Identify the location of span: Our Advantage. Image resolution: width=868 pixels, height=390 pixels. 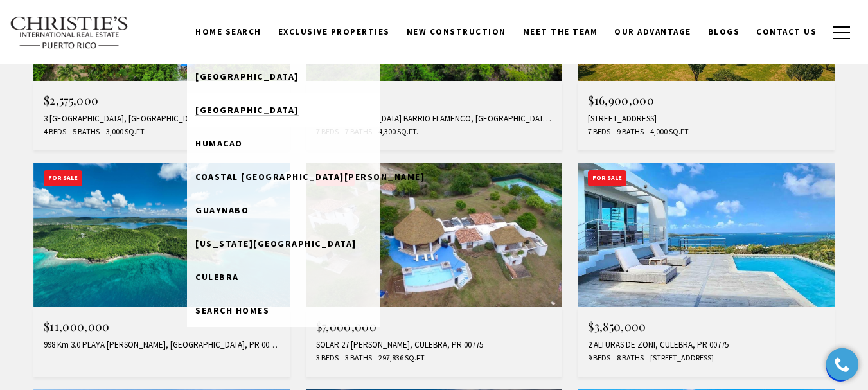
(653, 31).